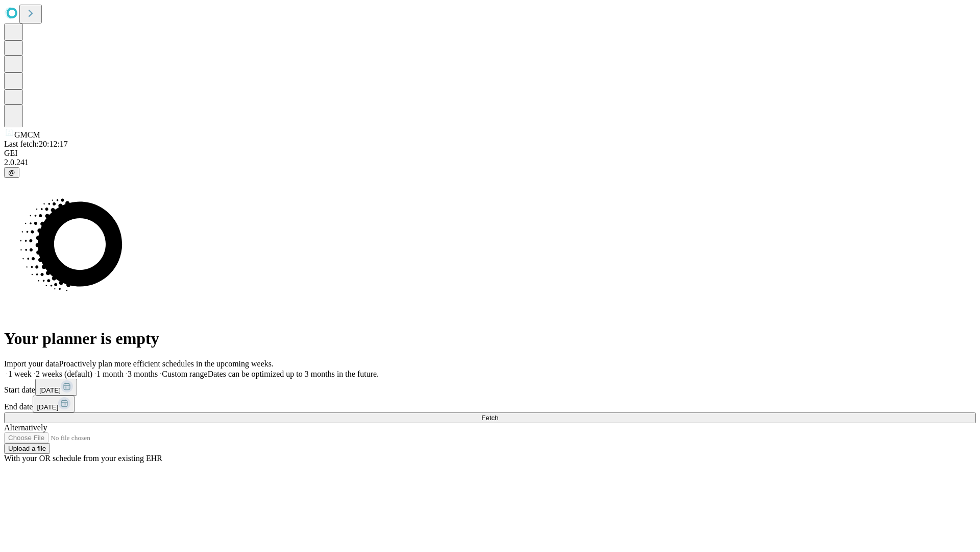 Image resolution: width=980 pixels, height=552 pixels. What do you see at coordinates (184, 373) in the screenshot?
I see `span: Custom range` at bounding box center [184, 373].